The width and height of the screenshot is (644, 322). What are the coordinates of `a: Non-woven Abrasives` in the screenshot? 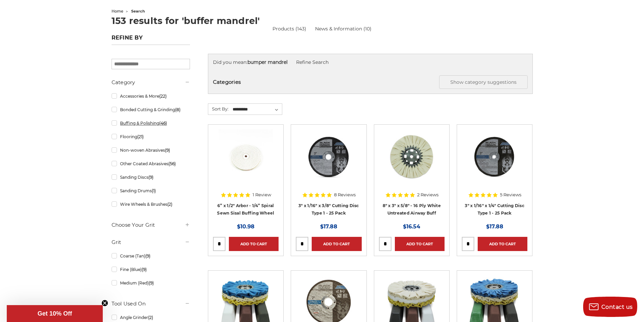 It's located at (151, 150).